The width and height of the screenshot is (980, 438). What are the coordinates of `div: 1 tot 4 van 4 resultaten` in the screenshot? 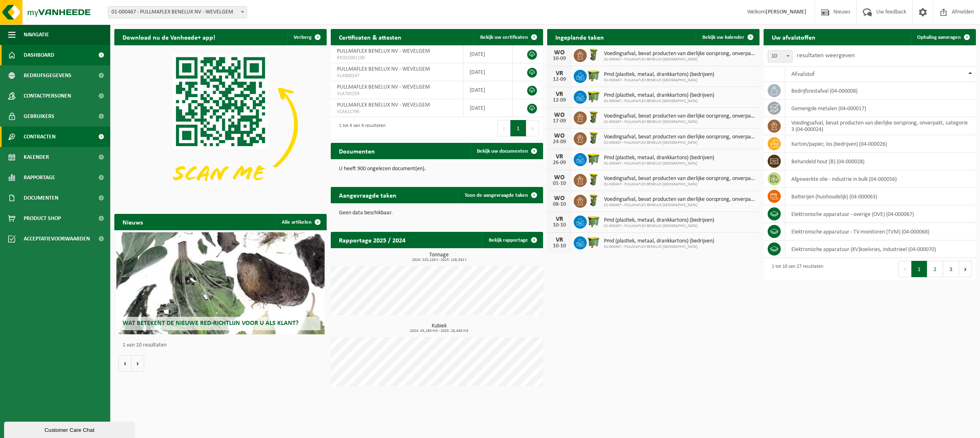 It's located at (360, 128).